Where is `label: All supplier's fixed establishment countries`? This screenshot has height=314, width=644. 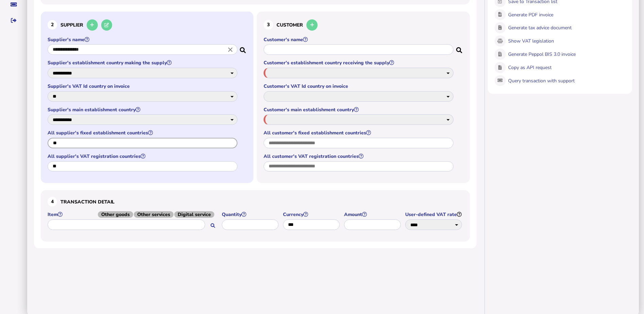
label: All supplier's fixed establishment countries is located at coordinates (143, 133).